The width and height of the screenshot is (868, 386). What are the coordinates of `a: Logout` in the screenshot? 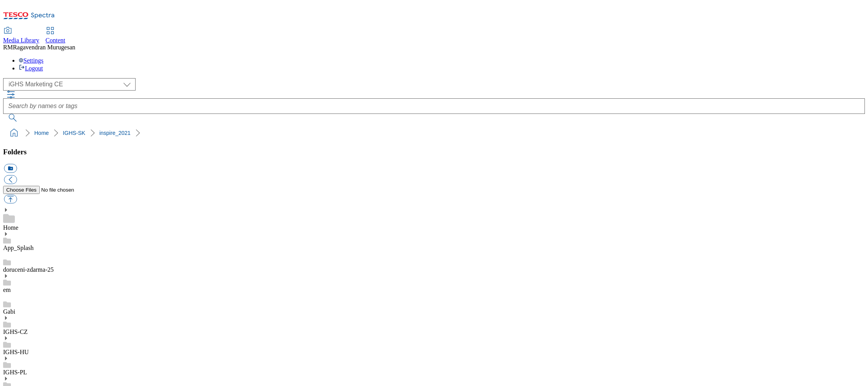 It's located at (31, 68).